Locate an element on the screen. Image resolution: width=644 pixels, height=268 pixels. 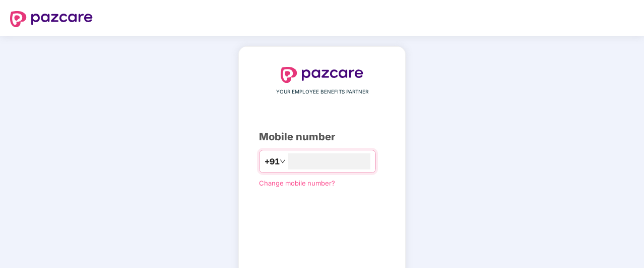
div: Mobile number is located at coordinates (322, 137).